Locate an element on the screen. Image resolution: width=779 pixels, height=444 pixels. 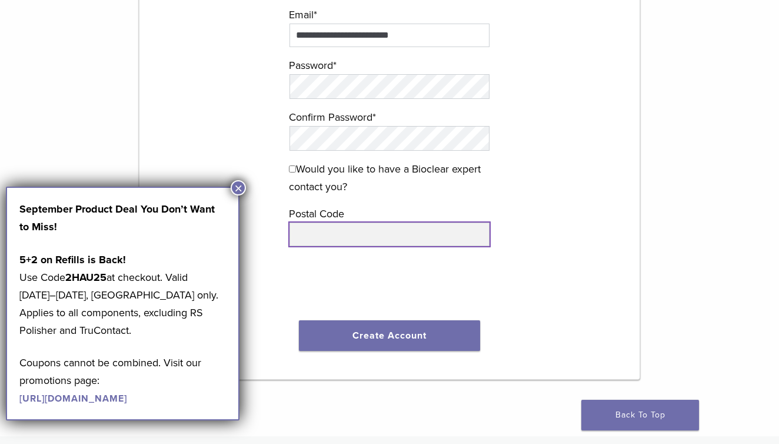
label: Would you like to have a Bioclear expert contact you? is located at coordinates (390, 178).